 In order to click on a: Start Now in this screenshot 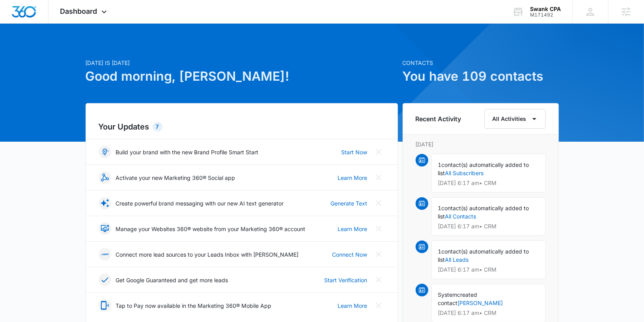, I will do `click(355, 152)`.